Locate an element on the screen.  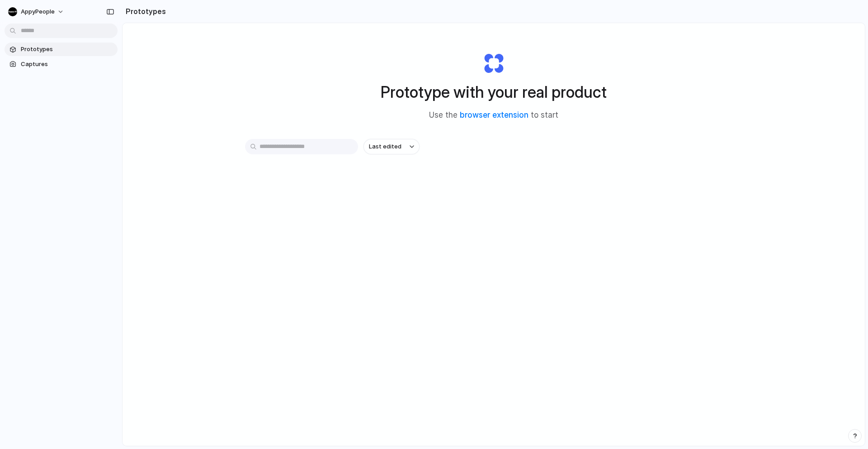
a: Captures is located at coordinates (61, 64).